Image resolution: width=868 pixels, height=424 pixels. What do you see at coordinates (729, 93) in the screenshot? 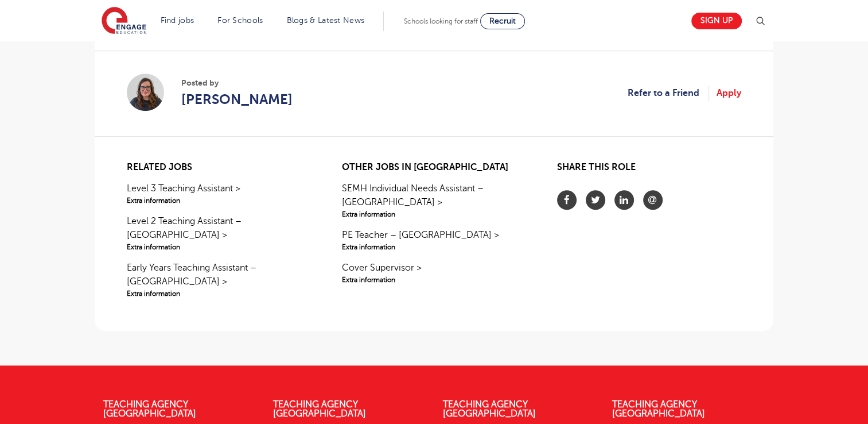
I see `a: Apply` at bounding box center [729, 93].